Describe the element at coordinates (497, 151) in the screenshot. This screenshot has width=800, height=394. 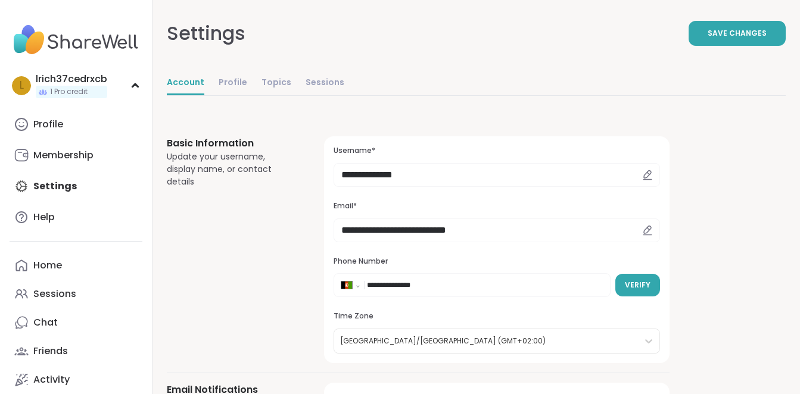
I see `h3: Username*` at that location.